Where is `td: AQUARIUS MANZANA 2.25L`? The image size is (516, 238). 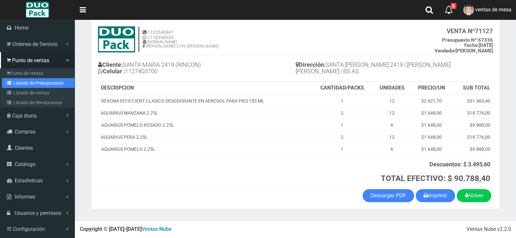 td: AQUARIUS MANZANA 2.25L is located at coordinates (205, 113).